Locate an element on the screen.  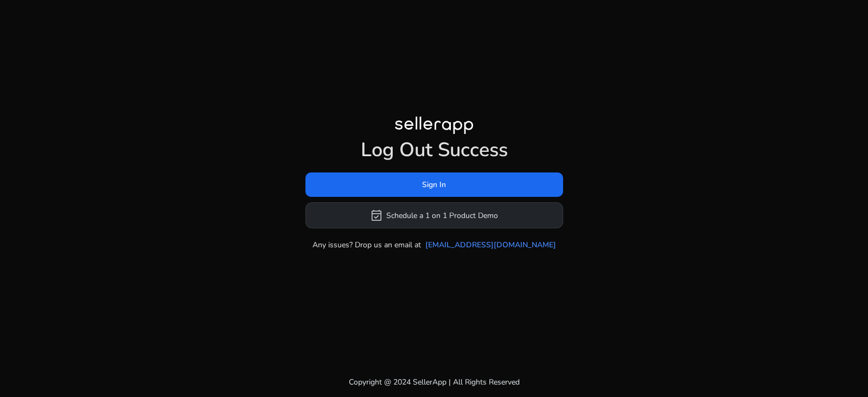
span: Sign In is located at coordinates (434, 184).